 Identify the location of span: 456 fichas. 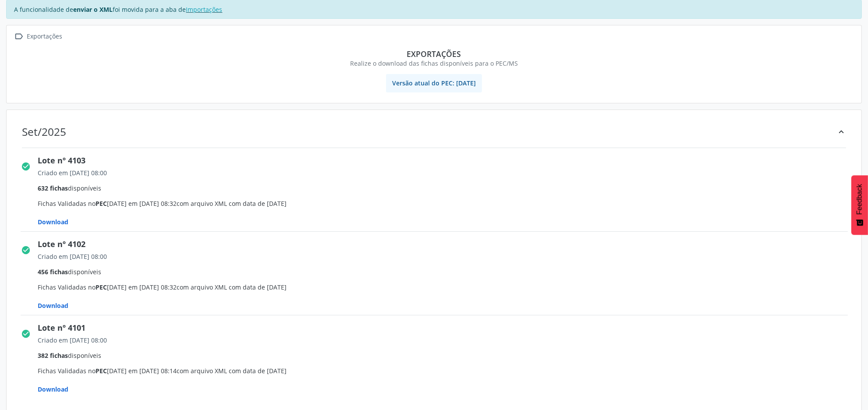
(53, 271).